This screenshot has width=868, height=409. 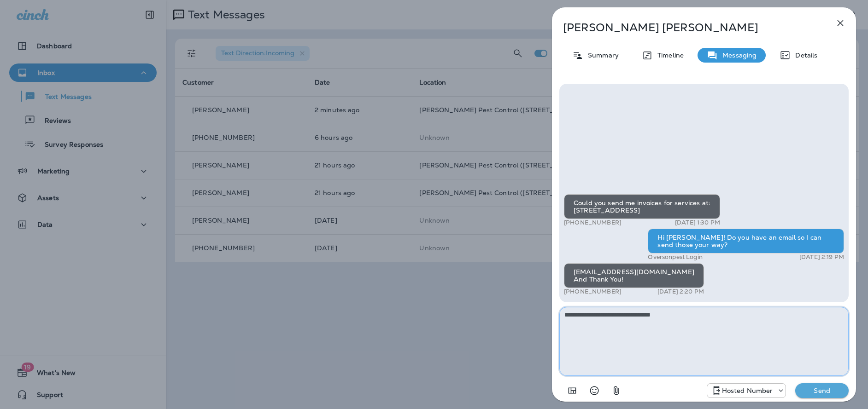 I want to click on p: Messaging, so click(x=737, y=55).